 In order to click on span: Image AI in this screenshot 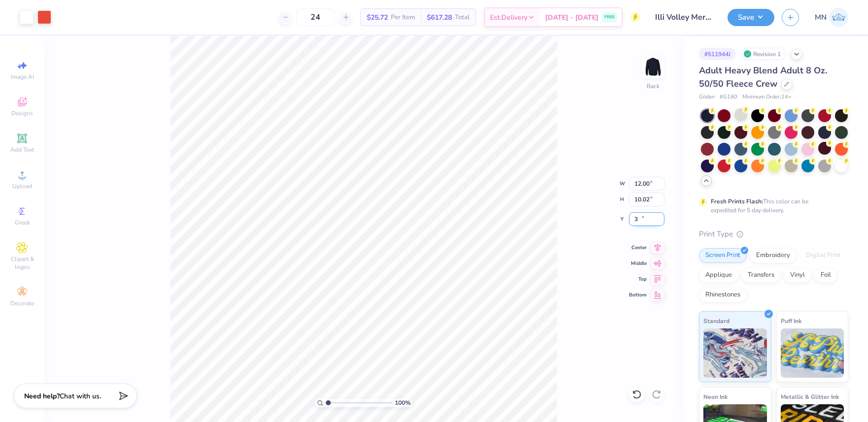, I will do `click(22, 77)`.